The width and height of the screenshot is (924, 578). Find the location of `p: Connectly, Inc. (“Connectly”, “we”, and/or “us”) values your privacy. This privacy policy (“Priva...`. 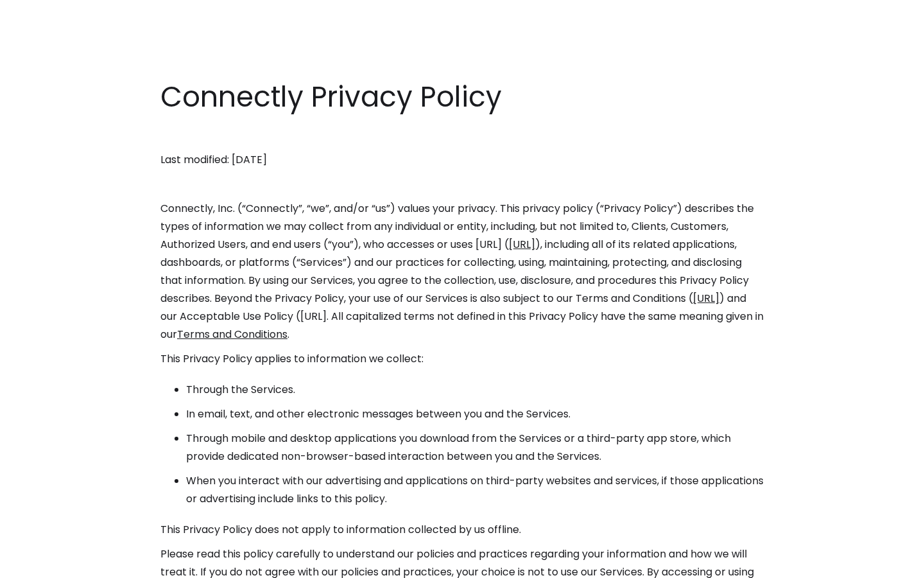

p: Connectly, Inc. (“Connectly”, “we”, and/or “us”) values your privacy. This privacy policy (“Priva... is located at coordinates (462, 271).